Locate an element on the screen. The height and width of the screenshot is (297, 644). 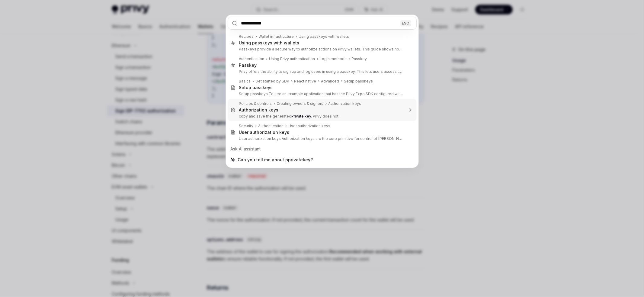
div: Policies & controls is located at coordinates (256, 103).